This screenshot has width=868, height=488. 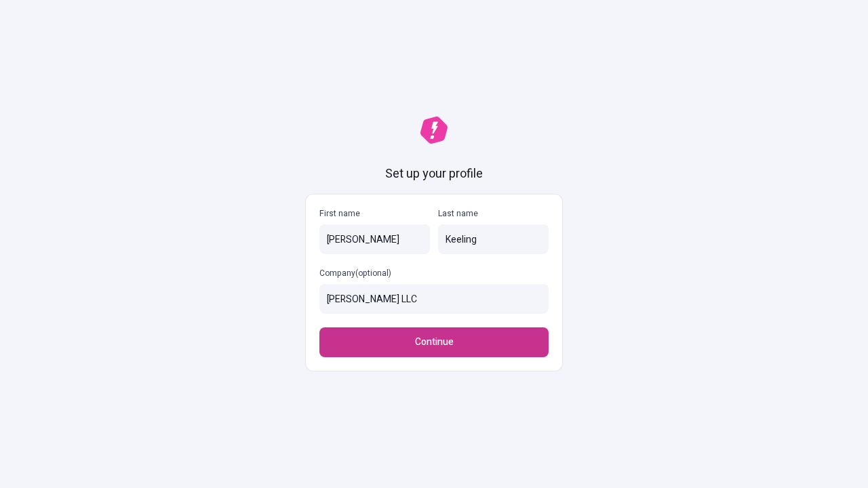 What do you see at coordinates (434, 174) in the screenshot?
I see `h1: Set up your profile` at bounding box center [434, 174].